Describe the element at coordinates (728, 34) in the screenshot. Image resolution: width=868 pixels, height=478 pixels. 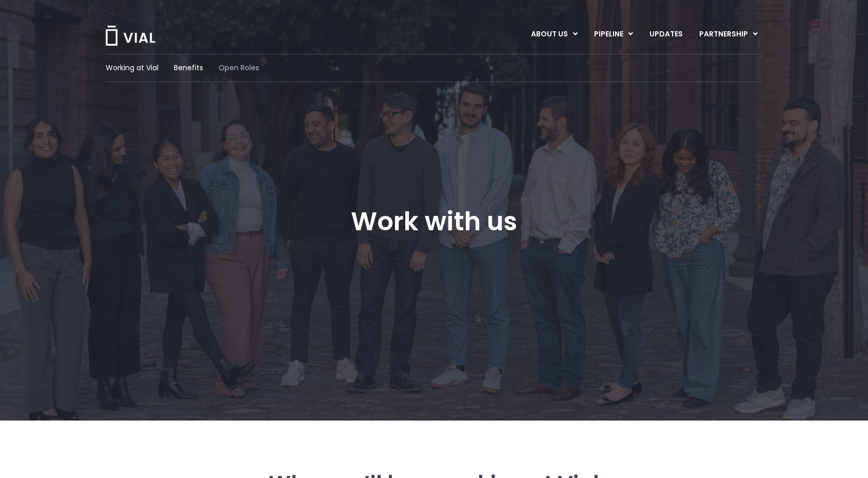
I see `a: PARTNERSHIPMenu Toggle` at that location.